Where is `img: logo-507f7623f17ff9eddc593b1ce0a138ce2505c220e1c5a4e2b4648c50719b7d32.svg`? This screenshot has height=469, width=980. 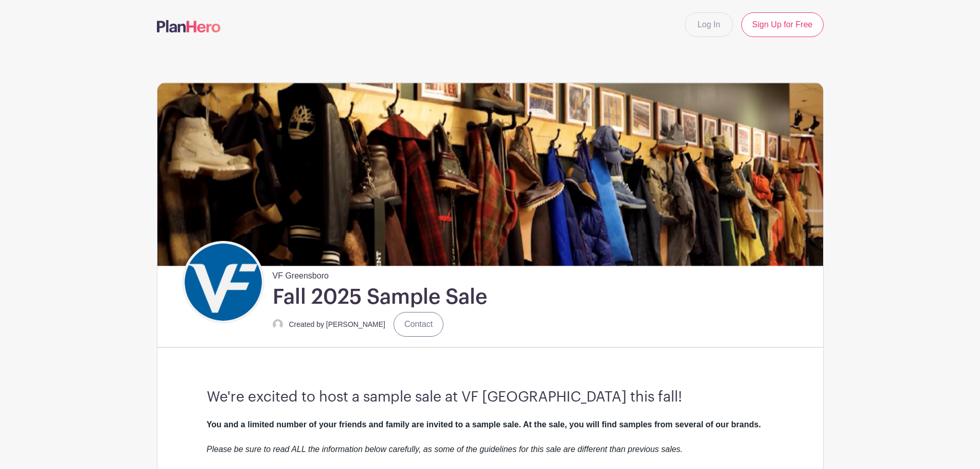
img: logo-507f7623f17ff9eddc593b1ce0a138ce2505c220e1c5a4e2b4648c50719b7d32.svg is located at coordinates (189, 26).